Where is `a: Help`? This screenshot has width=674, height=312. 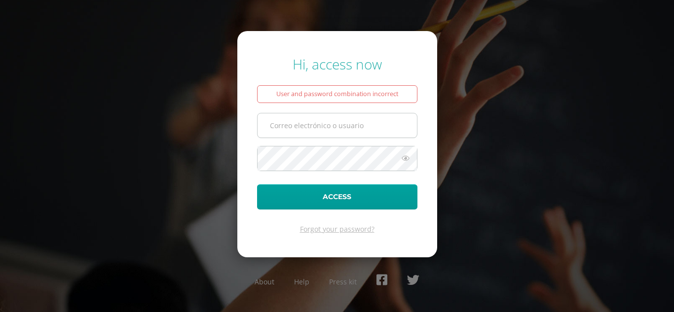
a: Help is located at coordinates (301, 282).